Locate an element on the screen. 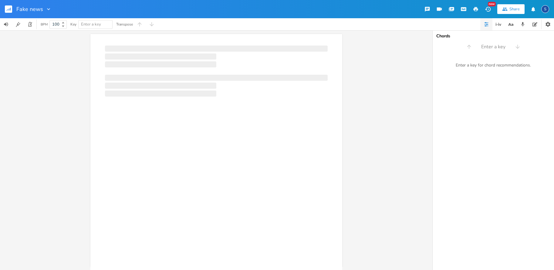  div: Key is located at coordinates (73, 24).